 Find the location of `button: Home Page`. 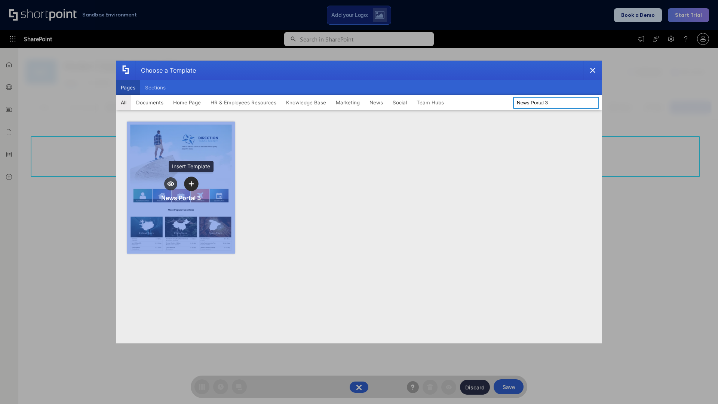

button: Home Page is located at coordinates (187, 103).